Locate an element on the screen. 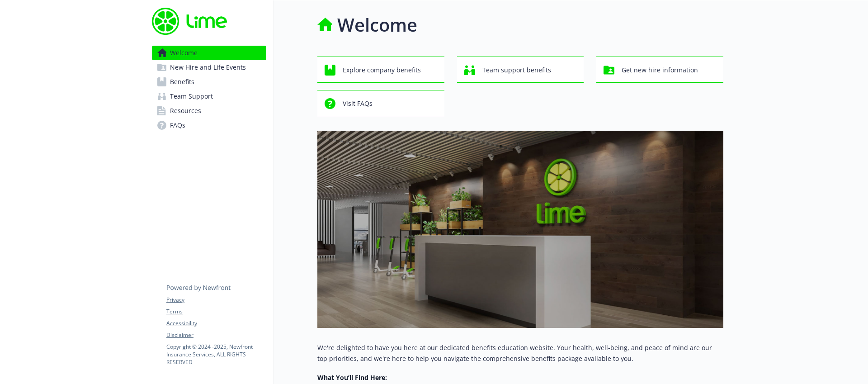 The image size is (868, 384). strong: What You’ll Find Here: is located at coordinates (352, 377).